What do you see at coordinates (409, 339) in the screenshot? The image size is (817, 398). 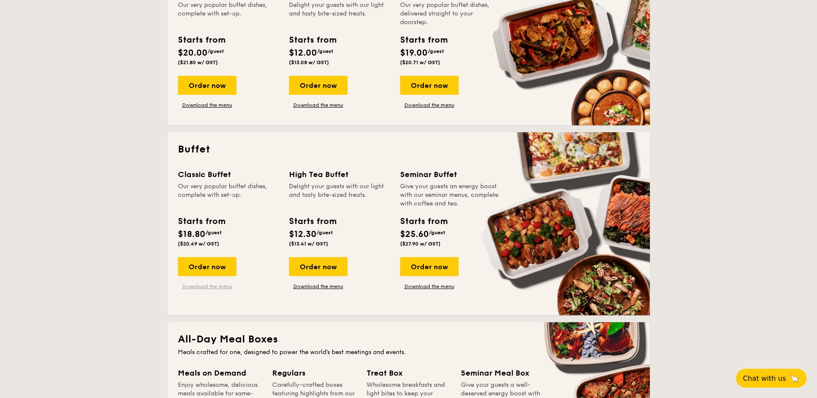 I see `h2: All-Day Meal Boxes` at bounding box center [409, 339].